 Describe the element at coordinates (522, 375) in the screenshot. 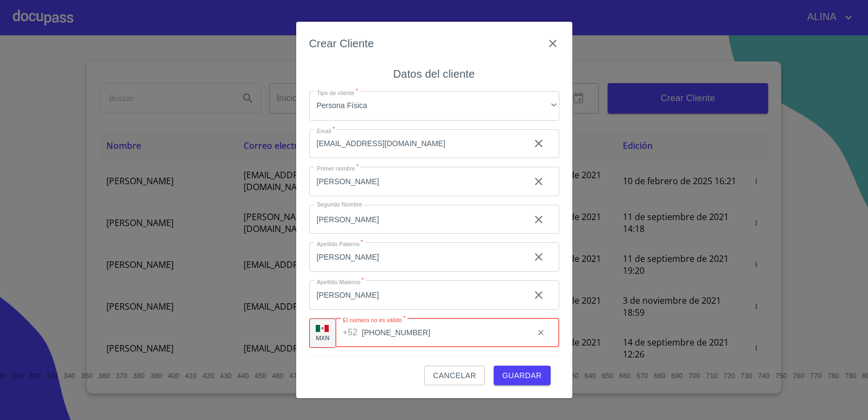

I see `span: Guardar` at that location.